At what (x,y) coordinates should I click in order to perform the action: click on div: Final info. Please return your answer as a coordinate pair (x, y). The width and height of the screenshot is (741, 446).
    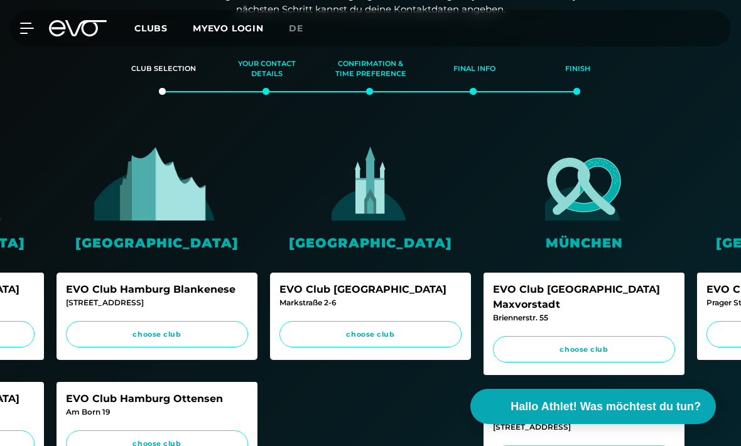
    Looking at the image, I should click on (474, 69).